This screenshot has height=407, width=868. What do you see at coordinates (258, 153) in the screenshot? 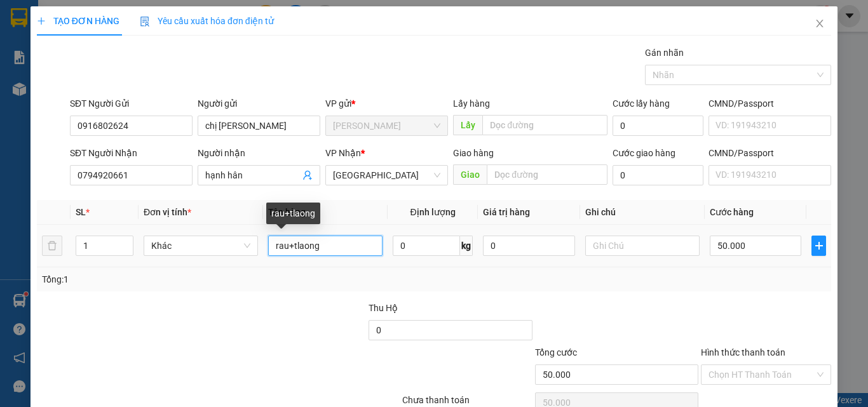
I see `div: Người nhận` at bounding box center [258, 153].